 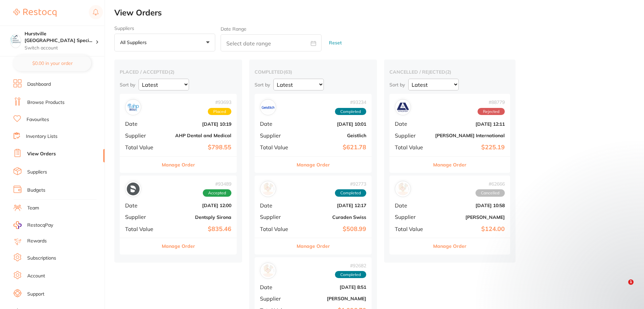 I want to click on label: Suppliers, so click(x=165, y=28).